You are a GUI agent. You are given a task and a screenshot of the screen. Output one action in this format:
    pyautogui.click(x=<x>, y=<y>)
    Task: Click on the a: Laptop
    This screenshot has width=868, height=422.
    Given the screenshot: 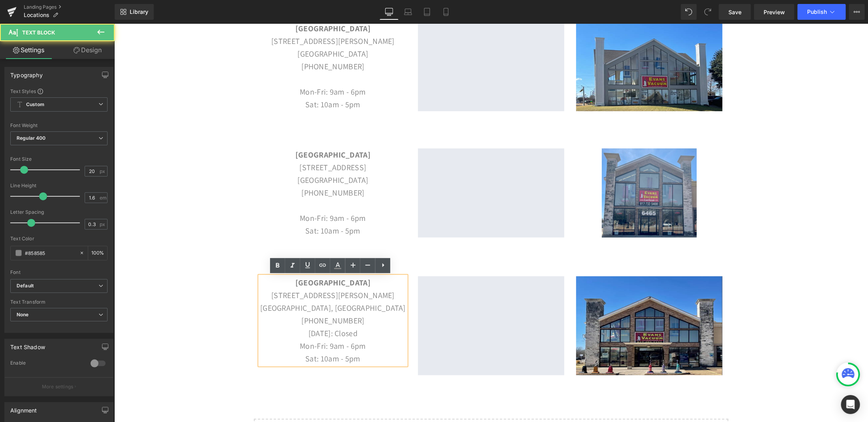 What is the action you would take?
    pyautogui.click(x=408, y=12)
    